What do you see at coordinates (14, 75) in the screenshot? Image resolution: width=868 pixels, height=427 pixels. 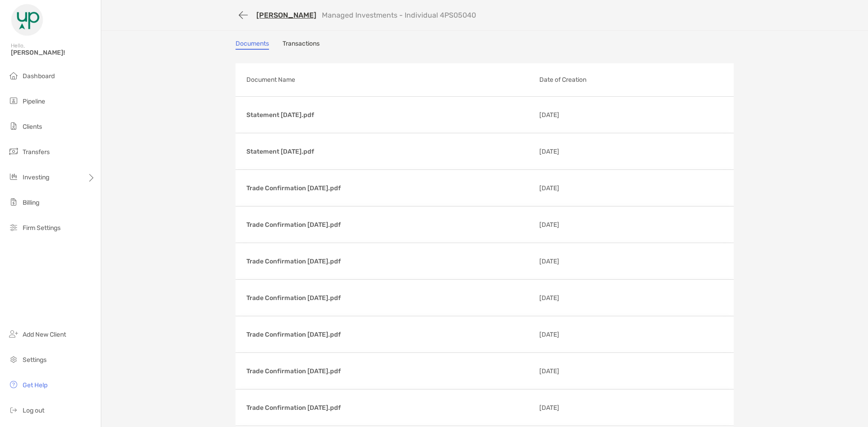 I see `img: dashboard icon` at bounding box center [14, 75].